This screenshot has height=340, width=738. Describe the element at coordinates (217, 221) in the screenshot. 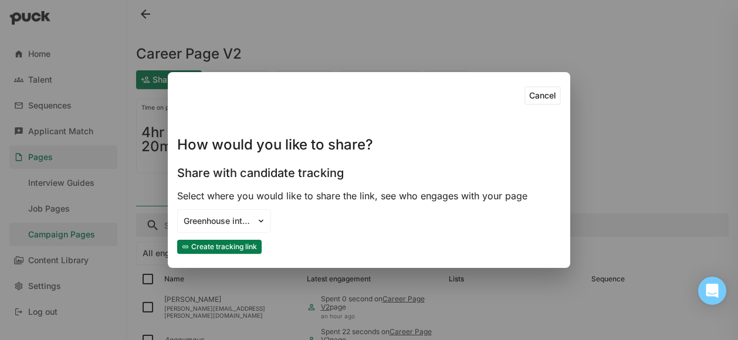

I see `div: Greenhouse interview confirmation` at that location.